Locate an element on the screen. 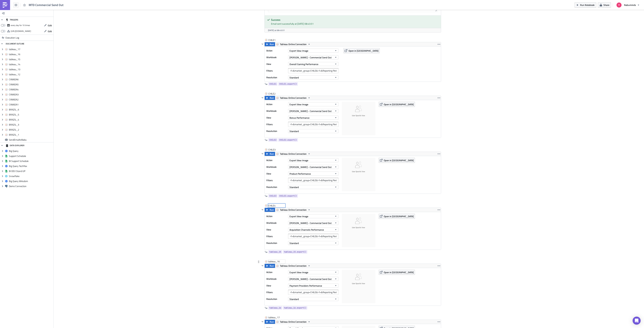 The height and width of the screenshot is (328, 644). span: CANADA5 is located at coordinates (31, 85).